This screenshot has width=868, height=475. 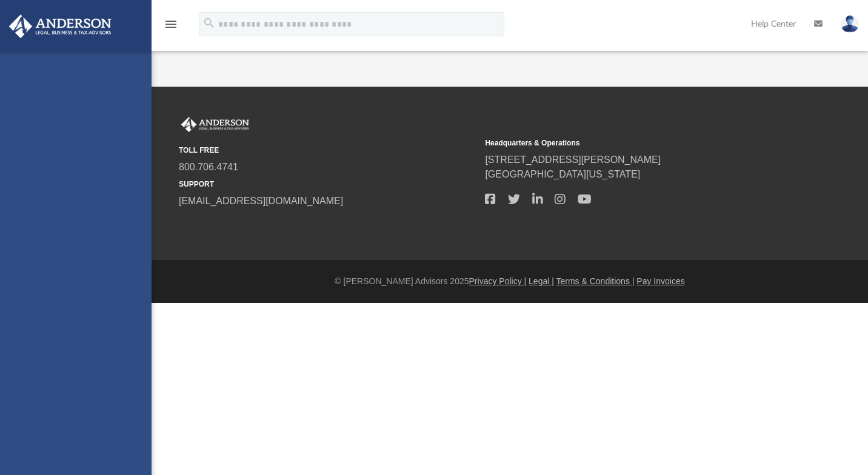 What do you see at coordinates (328, 150) in the screenshot?
I see `small: TOLL FREE` at bounding box center [328, 150].